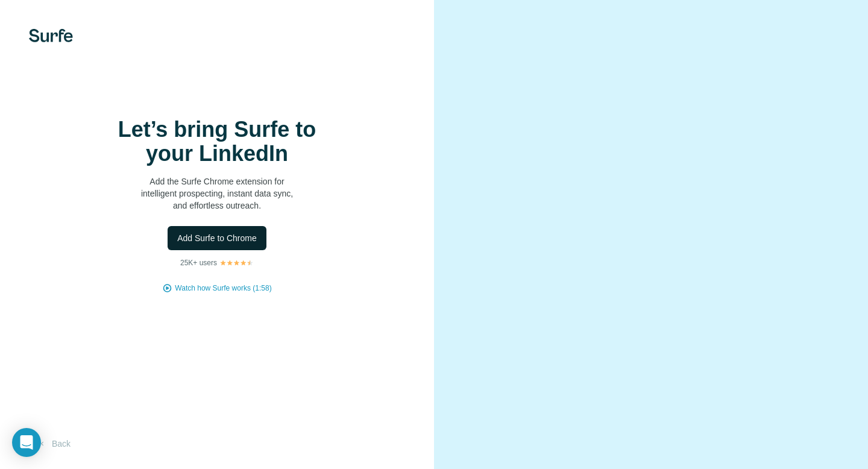 This screenshot has height=469, width=868. Describe the element at coordinates (223, 289) in the screenshot. I see `button: Watch how Surfe works (1:58)` at that location.